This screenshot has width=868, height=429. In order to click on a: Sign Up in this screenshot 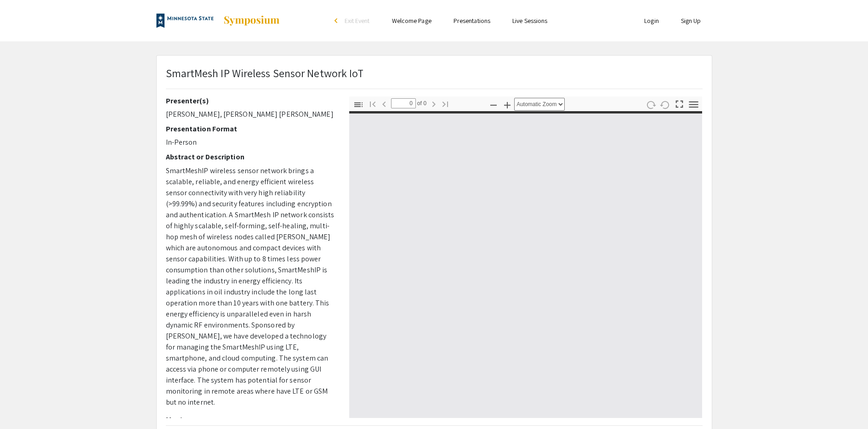, I will do `click(691, 21)`.